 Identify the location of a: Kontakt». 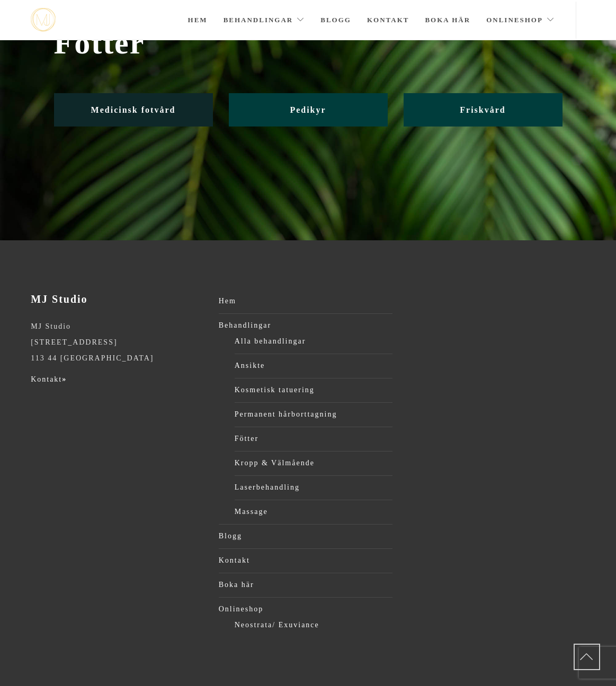
(49, 379).